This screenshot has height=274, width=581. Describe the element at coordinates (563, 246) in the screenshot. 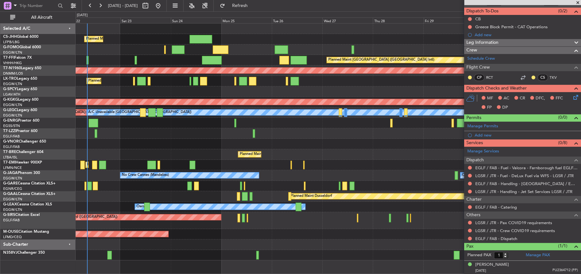

I see `span: (1/1)` at that location.